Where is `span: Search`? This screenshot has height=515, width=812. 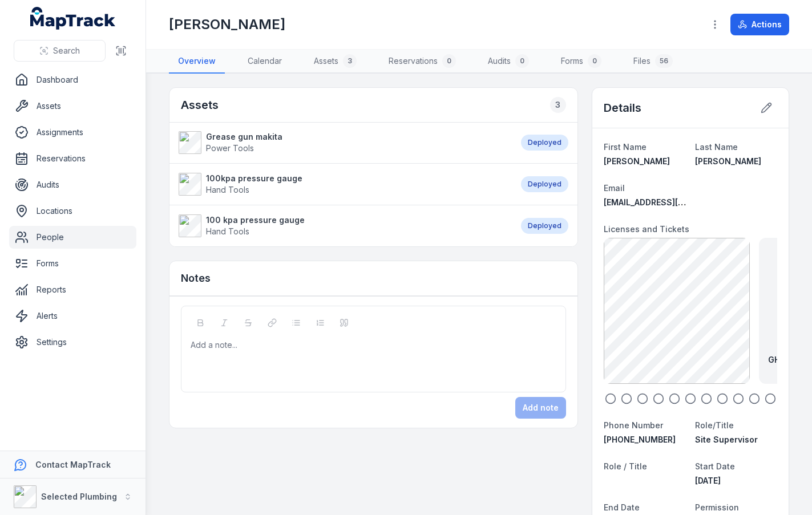 span: Search is located at coordinates (66, 50).